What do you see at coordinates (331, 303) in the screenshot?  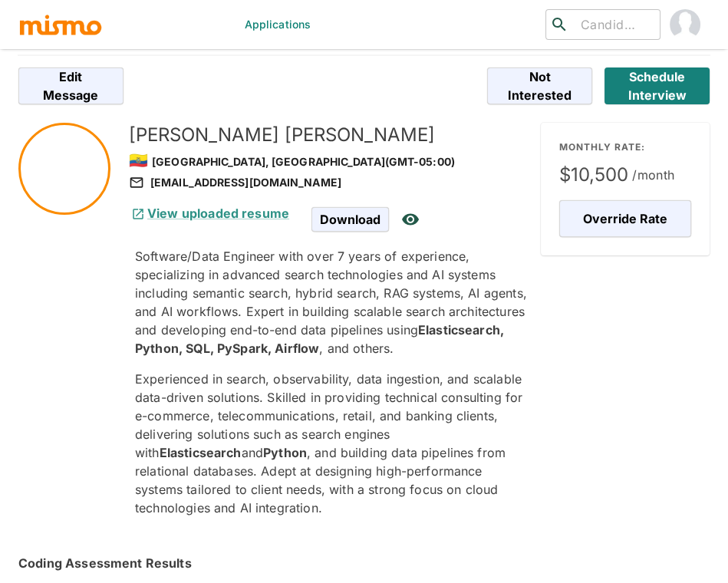 I see `p: Software/Data Engineer with over 7 years of experience, specializing in advanced search technolog...` at bounding box center [331, 303].